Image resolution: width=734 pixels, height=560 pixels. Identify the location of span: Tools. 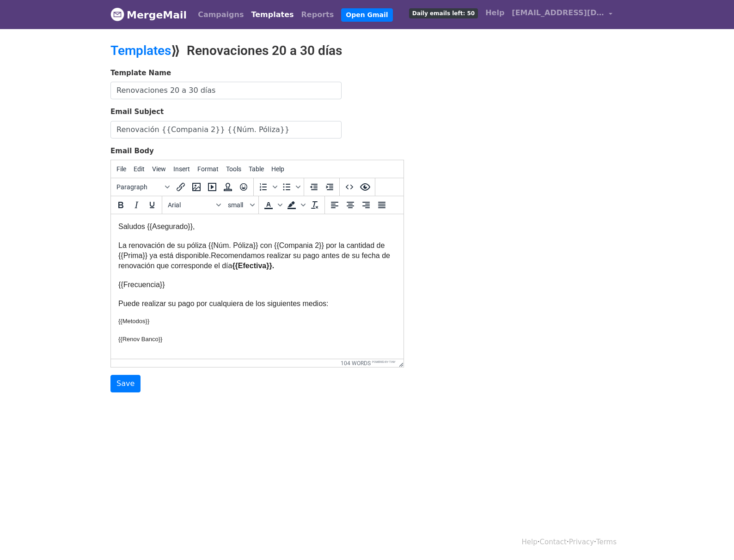
(234, 169).